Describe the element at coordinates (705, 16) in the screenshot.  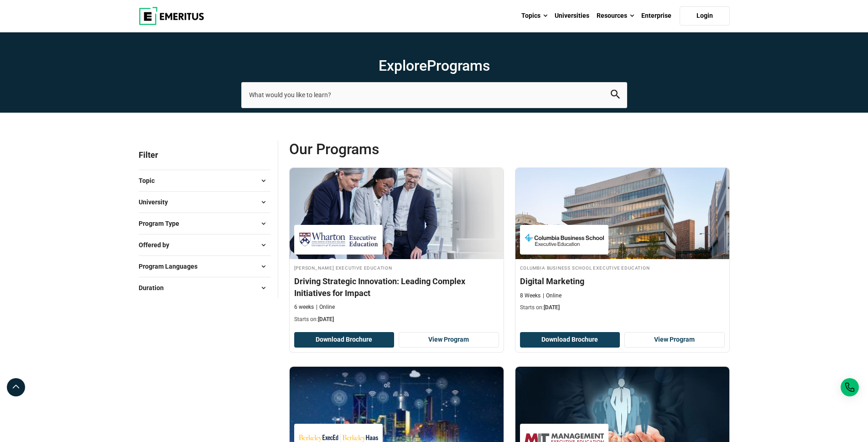
I see `a: Login` at that location.